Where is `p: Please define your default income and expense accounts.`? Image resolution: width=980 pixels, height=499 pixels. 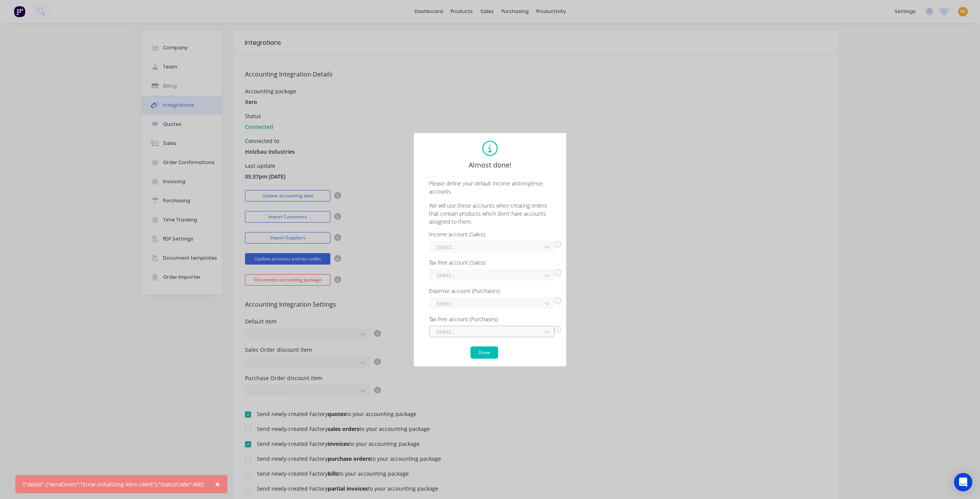
p: Please define your default income and expense accounts. is located at coordinates (490, 187).